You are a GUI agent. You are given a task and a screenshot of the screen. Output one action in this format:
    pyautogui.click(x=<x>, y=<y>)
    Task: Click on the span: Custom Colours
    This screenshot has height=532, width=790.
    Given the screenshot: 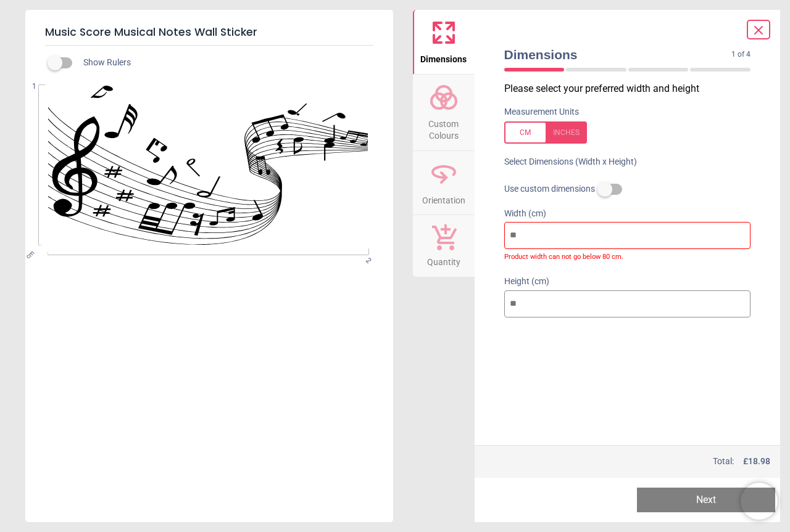 What is the action you would take?
    pyautogui.click(x=444, y=127)
    